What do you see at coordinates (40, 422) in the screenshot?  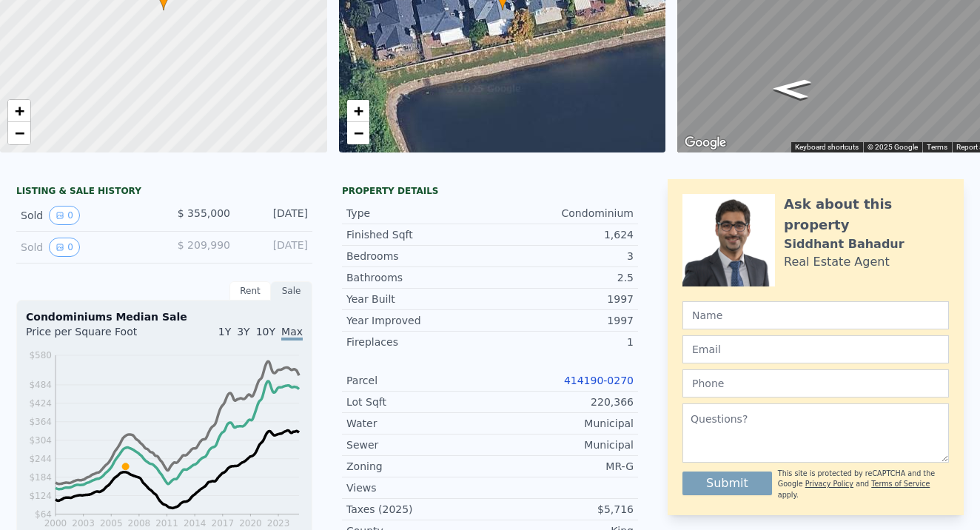 I see `tspan: $364` at bounding box center [40, 422].